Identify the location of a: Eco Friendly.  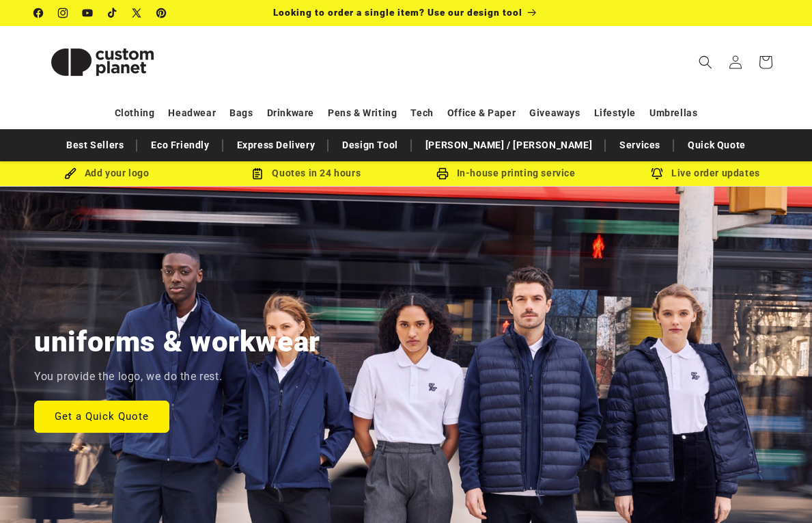
(180, 145).